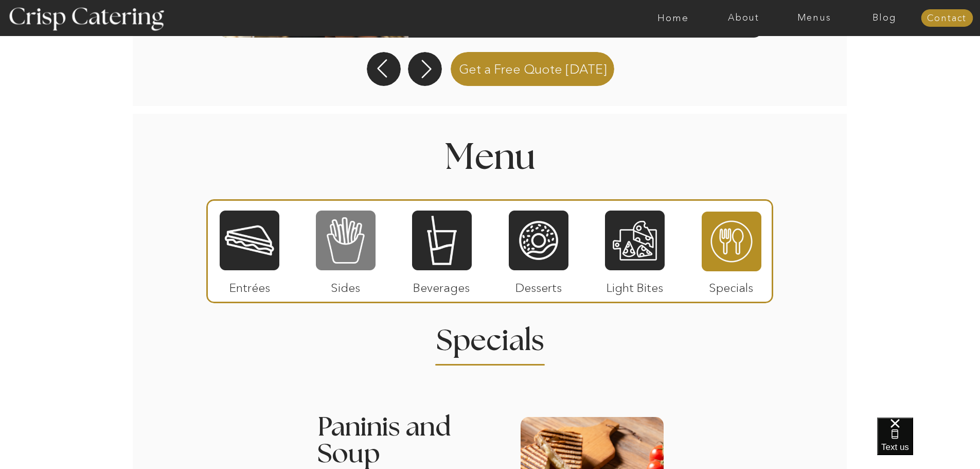 This screenshot has width=980, height=469. Describe the element at coordinates (635, 285) in the screenshot. I see `p: Light Bites` at that location.